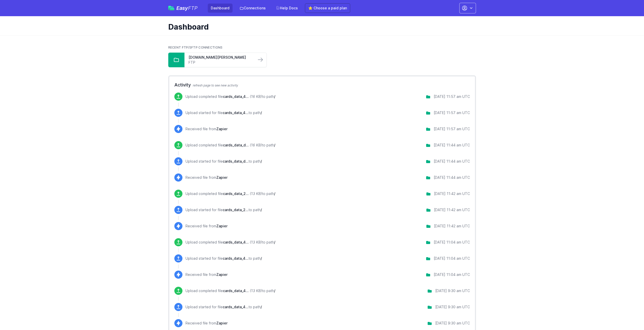  What do you see at coordinates (322, 85) in the screenshot?
I see `h2: Activity` at bounding box center [322, 85].